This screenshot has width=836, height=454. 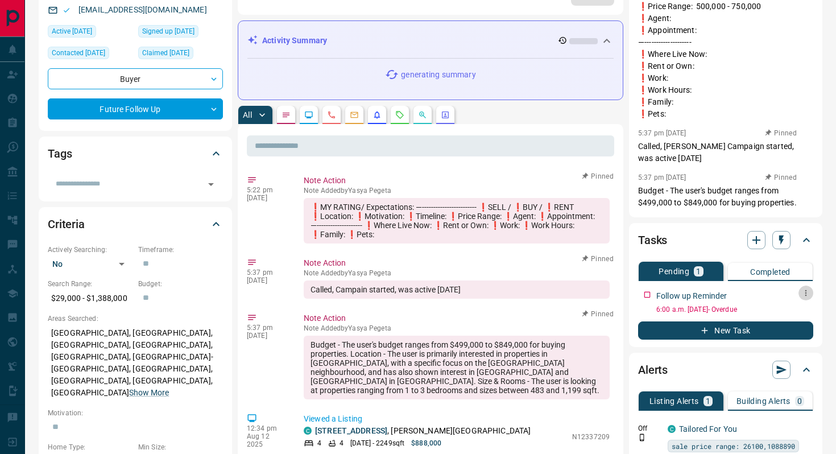 I want to click on p: Completed, so click(x=770, y=272).